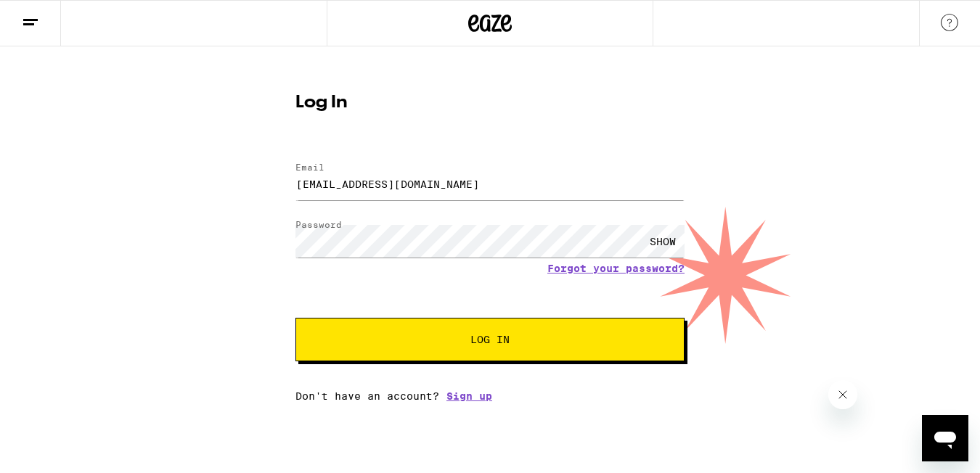 This screenshot has height=473, width=980. I want to click on label: Email, so click(310, 167).